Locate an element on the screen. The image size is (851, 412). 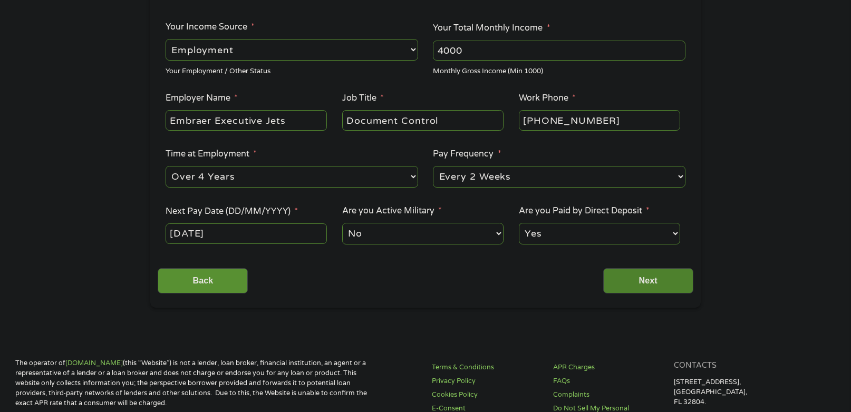
input: (231) 754-4010 is located at coordinates (599, 120).